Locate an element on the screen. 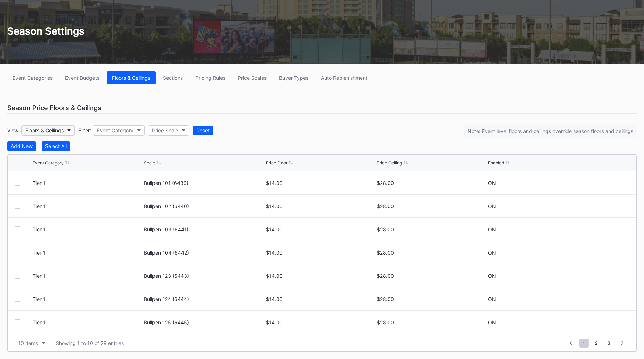 The height and width of the screenshot is (359, 644). div: Note: Event level floors and ceilings override season floors and ceilings is located at coordinates (551, 131).